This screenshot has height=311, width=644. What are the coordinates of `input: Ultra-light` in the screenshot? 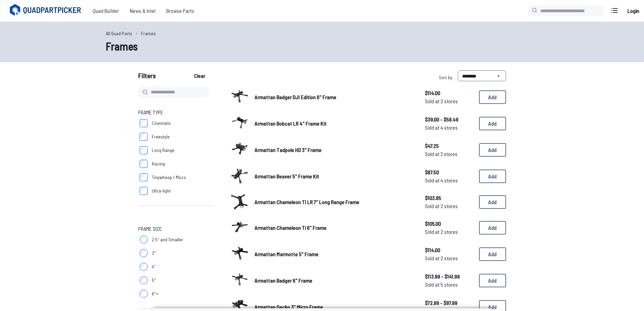 It's located at (144, 191).